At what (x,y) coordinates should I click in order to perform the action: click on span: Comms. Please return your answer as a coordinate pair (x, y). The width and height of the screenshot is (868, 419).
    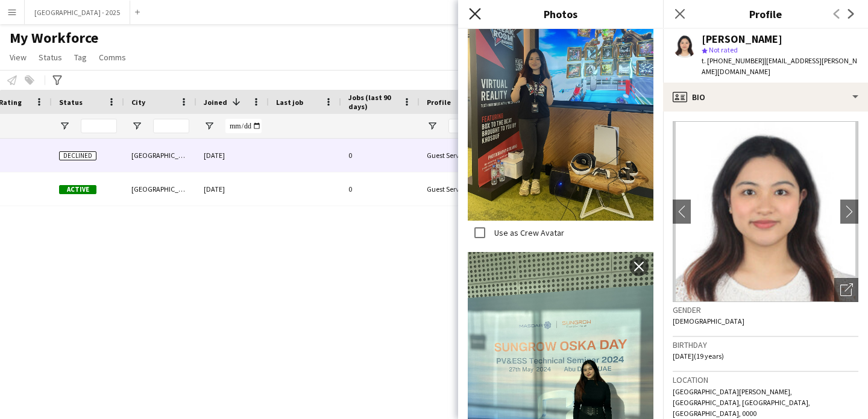
    Looking at the image, I should click on (112, 57).